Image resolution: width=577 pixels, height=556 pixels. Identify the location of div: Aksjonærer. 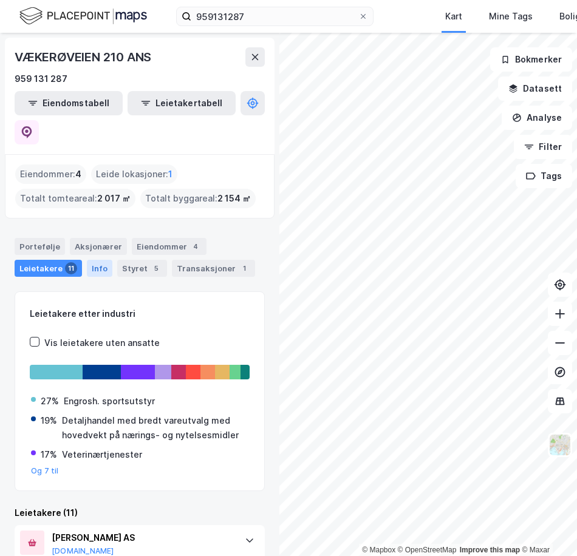
(98, 247).